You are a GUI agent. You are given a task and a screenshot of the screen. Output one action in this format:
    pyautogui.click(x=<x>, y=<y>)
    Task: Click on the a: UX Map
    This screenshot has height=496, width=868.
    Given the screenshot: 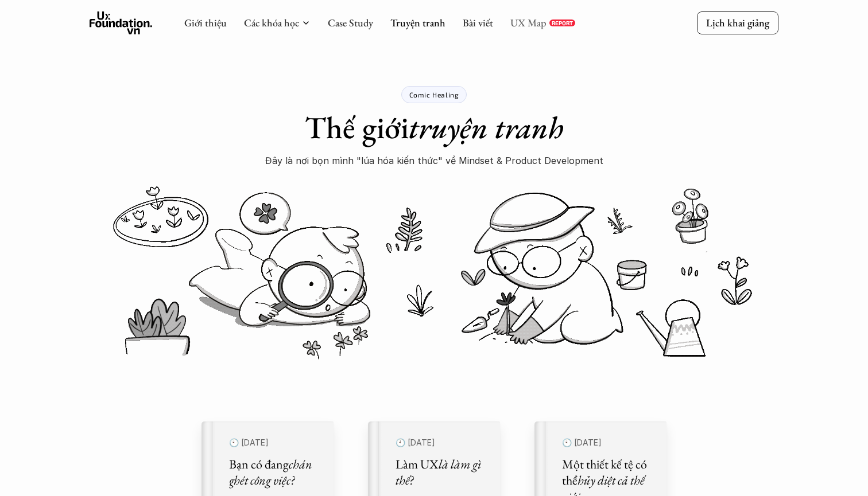 What is the action you would take?
    pyautogui.click(x=528, y=23)
    